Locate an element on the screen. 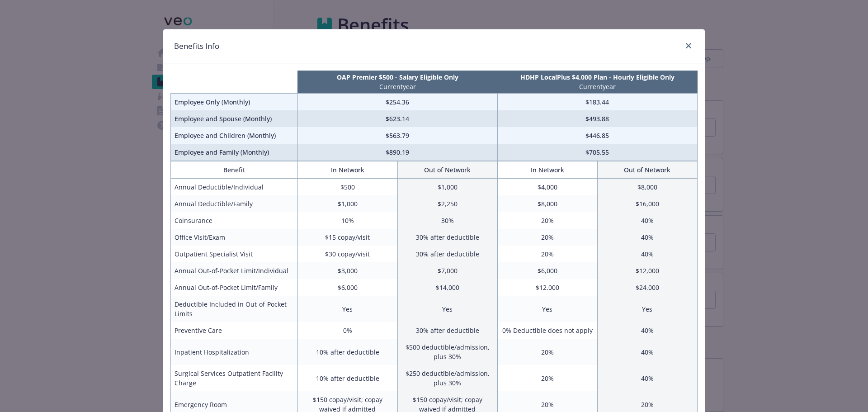 This screenshot has height=412, width=868. td: Annual Deductible/Individual is located at coordinates (234, 187).